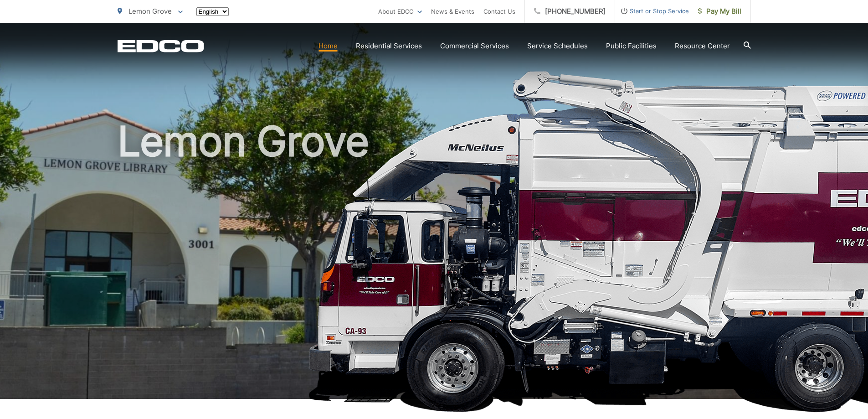  Describe the element at coordinates (631, 46) in the screenshot. I see `a: Public Facilities` at that location.